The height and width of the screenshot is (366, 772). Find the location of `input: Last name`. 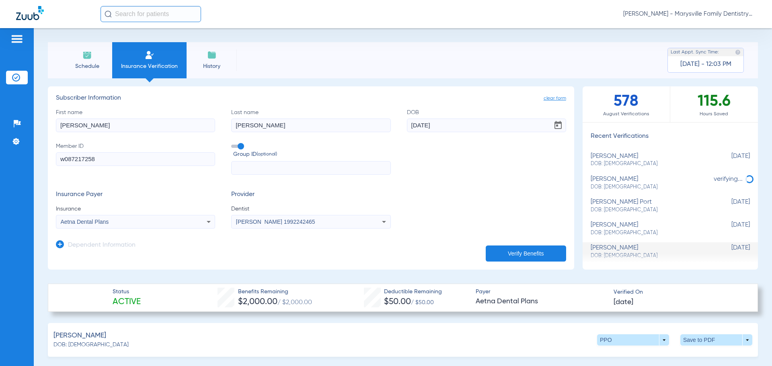

input: Last name is located at coordinates (311, 125).